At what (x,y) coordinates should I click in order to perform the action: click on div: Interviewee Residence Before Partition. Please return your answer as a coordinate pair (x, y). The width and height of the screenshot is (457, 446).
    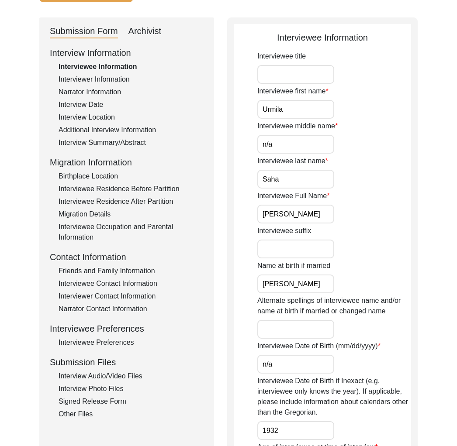
    Looking at the image, I should click on (131, 189).